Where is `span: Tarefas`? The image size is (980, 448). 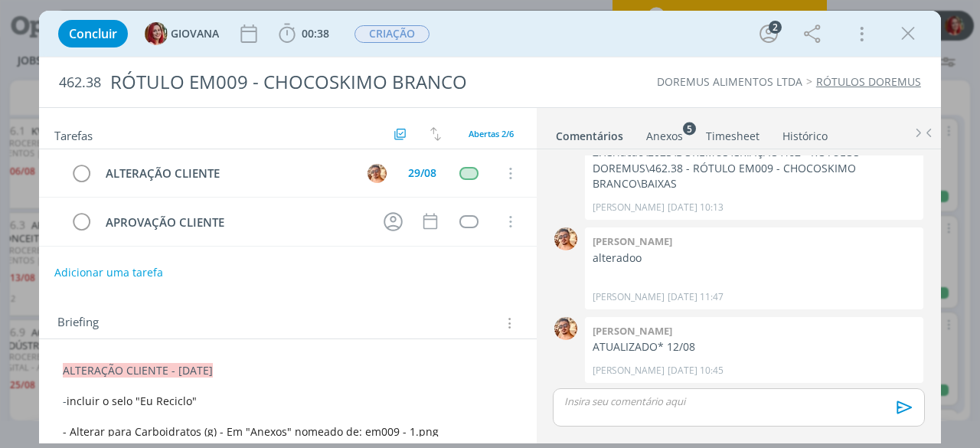 span: Tarefas is located at coordinates (74, 134).